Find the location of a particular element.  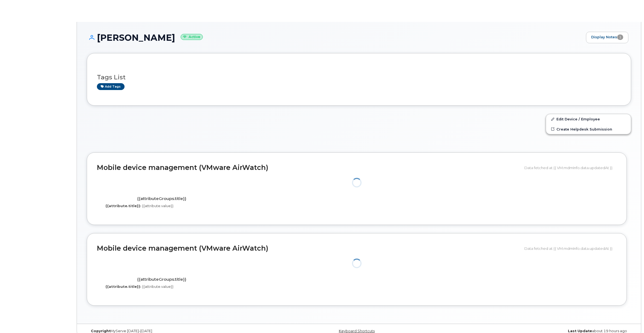

small: Active is located at coordinates (191, 37).